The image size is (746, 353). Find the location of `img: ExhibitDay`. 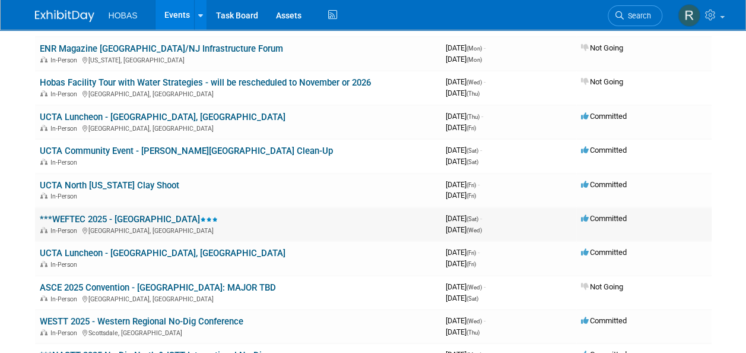

img: ExhibitDay is located at coordinates (65, 16).